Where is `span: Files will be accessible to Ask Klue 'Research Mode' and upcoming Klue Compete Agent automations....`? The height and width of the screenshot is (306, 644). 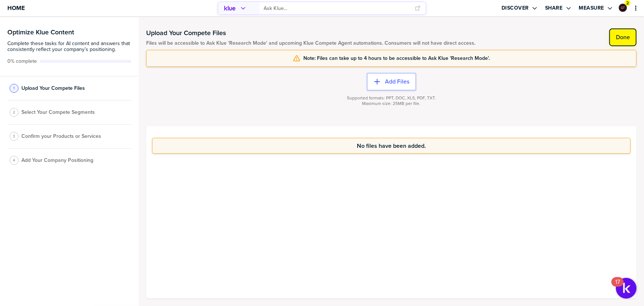
span: Files will be accessible to Ask Klue 'Research Mode' and upcoming Klue Compete Agent automations.... is located at coordinates (311, 43).